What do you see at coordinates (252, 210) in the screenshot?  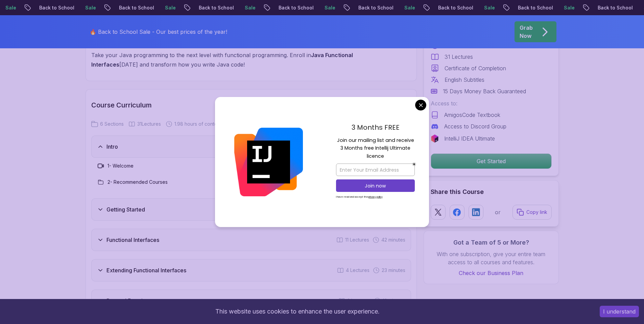 I see `button: Getting Started8 Lectures 39 minutes` at bounding box center [252, 210].